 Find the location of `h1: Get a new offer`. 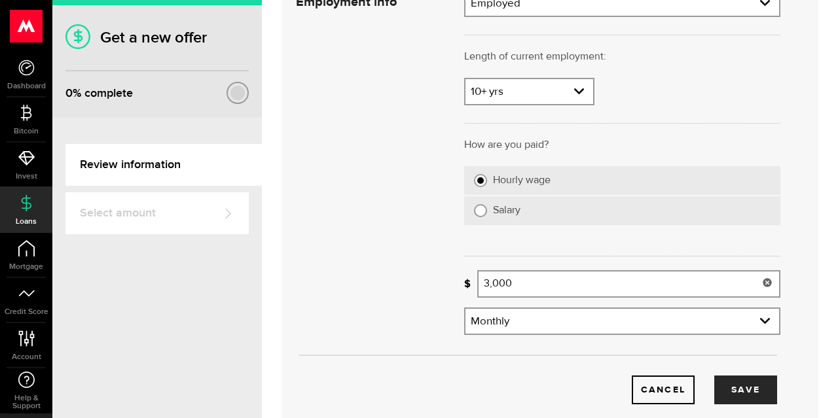

h1: Get a new offer is located at coordinates (157, 37).